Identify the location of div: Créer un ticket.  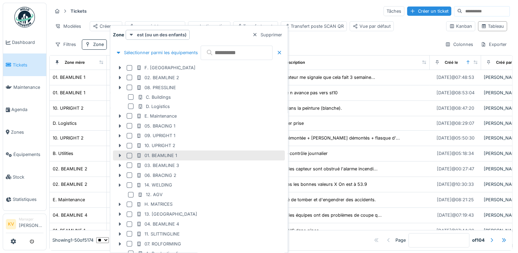
(429, 11).